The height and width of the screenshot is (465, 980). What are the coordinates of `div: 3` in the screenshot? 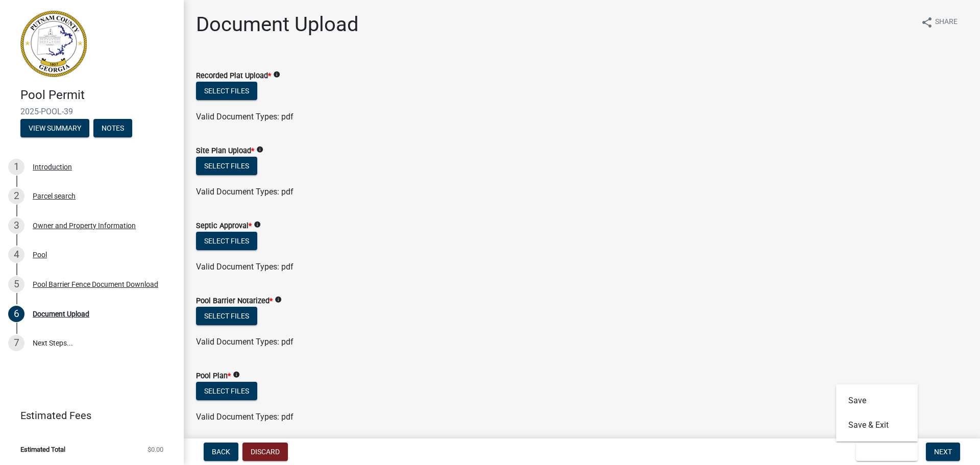 It's located at (17, 226).